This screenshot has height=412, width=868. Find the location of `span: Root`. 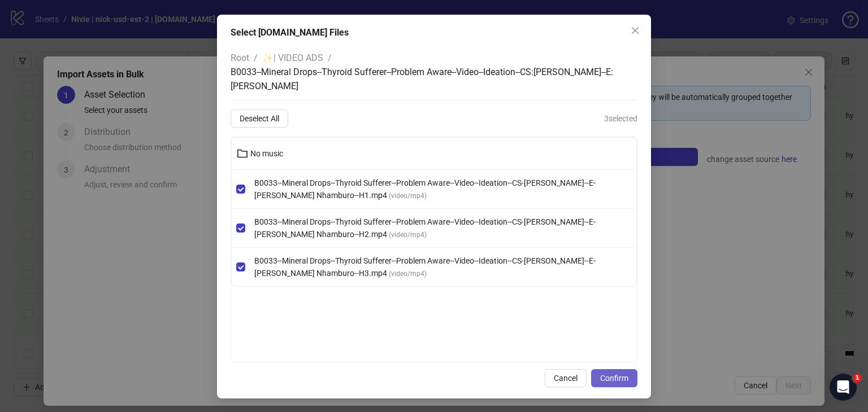

span: Root is located at coordinates (240, 58).